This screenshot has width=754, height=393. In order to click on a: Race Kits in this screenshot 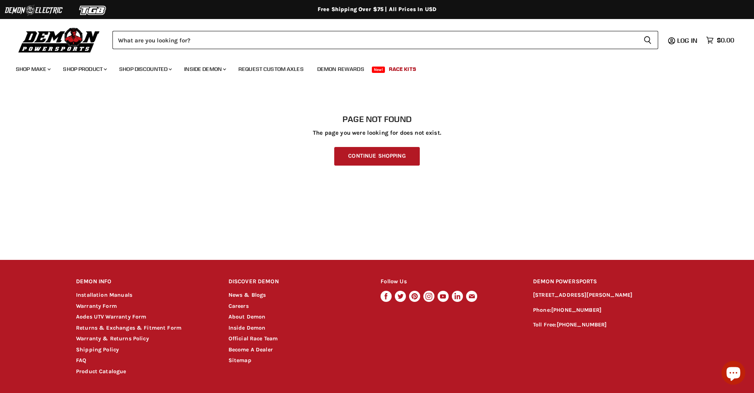, I will do `click(402, 69)`.